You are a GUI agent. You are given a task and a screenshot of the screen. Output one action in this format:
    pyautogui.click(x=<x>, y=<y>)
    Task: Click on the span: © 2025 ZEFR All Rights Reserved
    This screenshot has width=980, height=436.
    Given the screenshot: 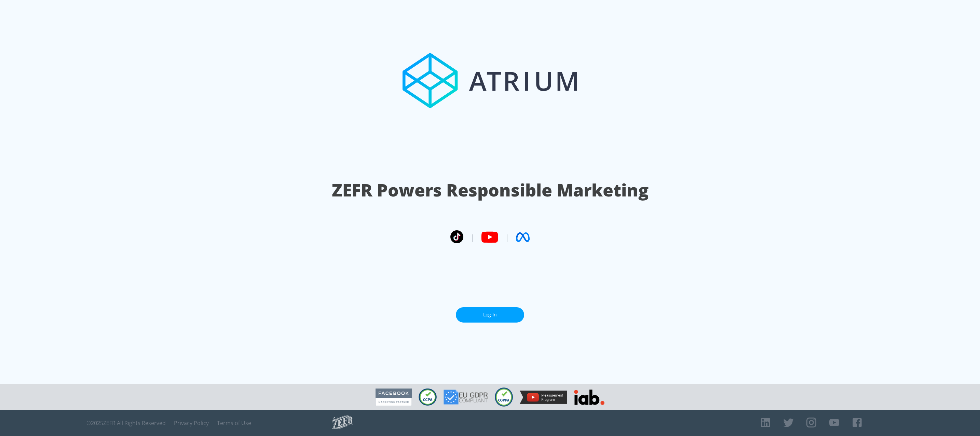 What is the action you would take?
    pyautogui.click(x=126, y=423)
    